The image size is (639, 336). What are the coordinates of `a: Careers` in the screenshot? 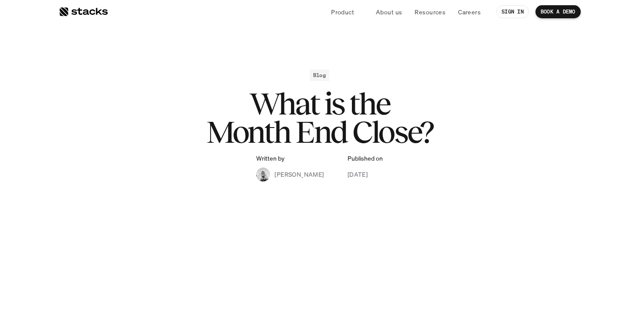 It's located at (469, 12).